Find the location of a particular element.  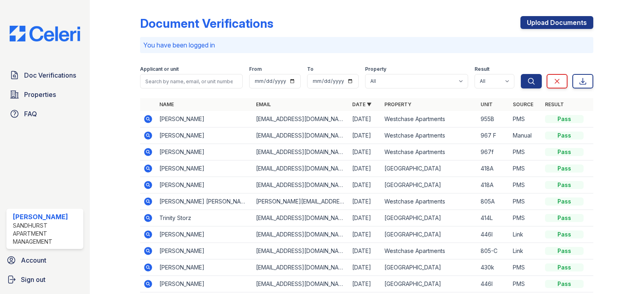

td: 805-C is located at coordinates (494, 251).